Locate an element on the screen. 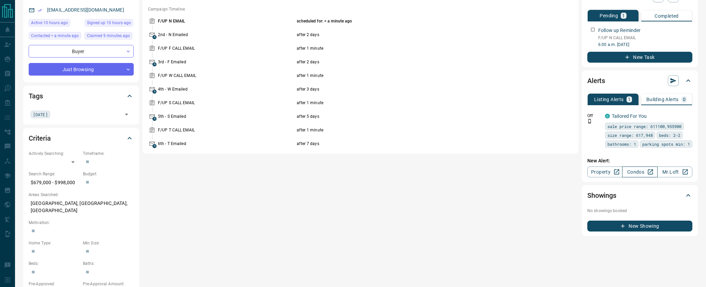  div: Buyer is located at coordinates (81, 51).